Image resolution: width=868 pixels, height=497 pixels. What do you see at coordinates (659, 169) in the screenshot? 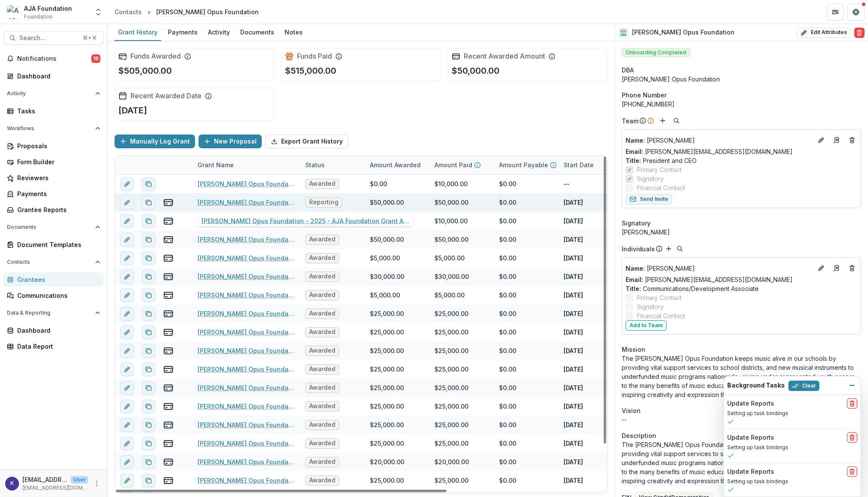
I see `span: Primary Contact` at bounding box center [659, 169].